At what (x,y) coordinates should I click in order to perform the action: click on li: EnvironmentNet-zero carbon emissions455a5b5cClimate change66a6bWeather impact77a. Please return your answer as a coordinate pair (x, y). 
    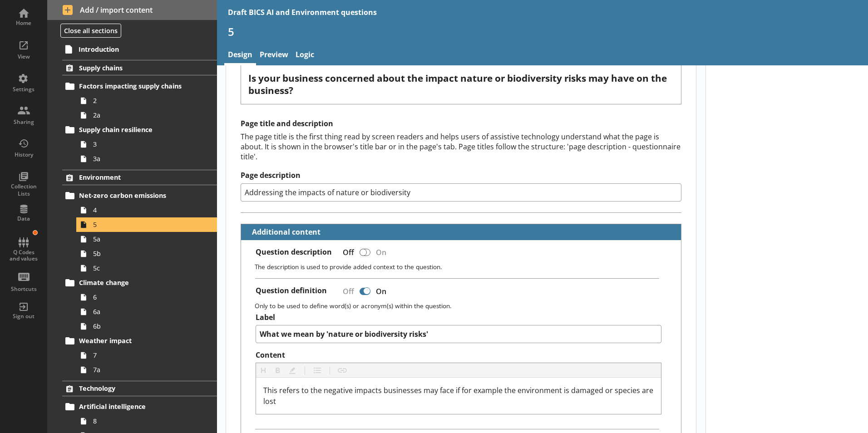
    Looking at the image, I should click on (132, 273).